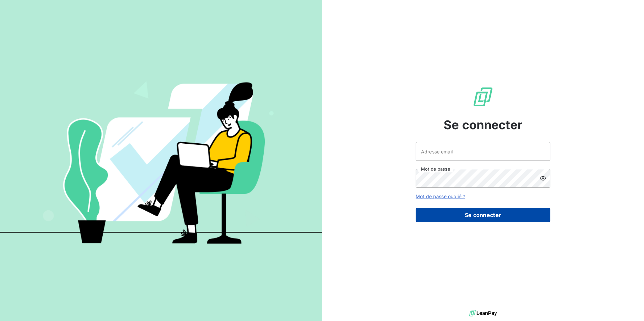 This screenshot has height=321, width=644. What do you see at coordinates (483, 152) in the screenshot?
I see `input: placeholder` at bounding box center [483, 152].